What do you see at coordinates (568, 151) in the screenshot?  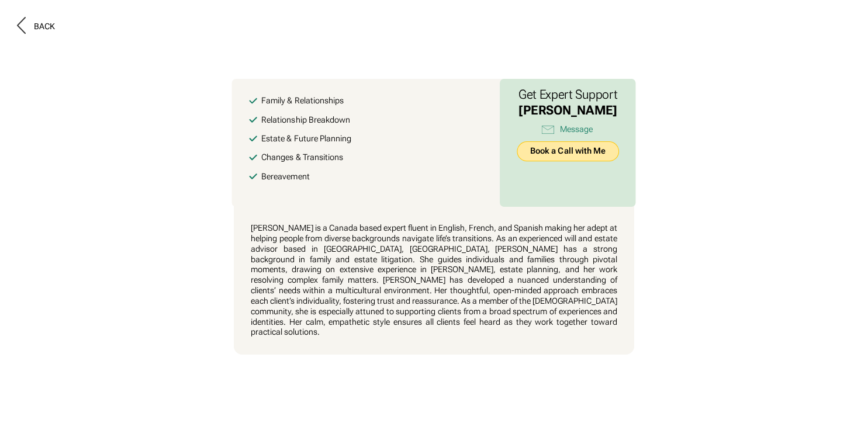 I see `a: Book a Call with Me` at bounding box center [568, 151].